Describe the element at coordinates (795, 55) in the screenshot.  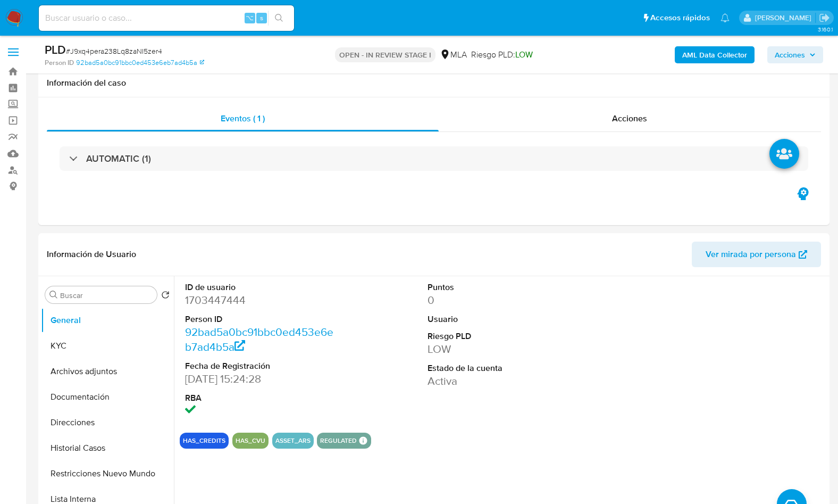
I see `button: Acciones` at that location.